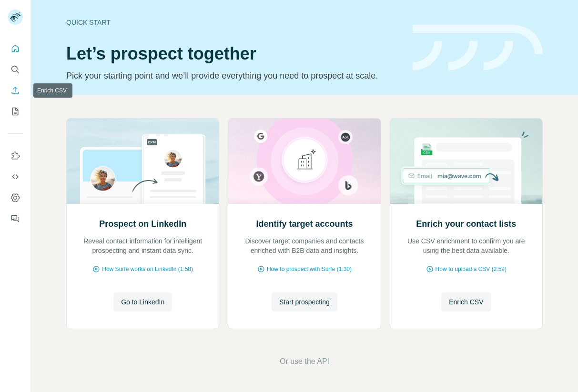 The width and height of the screenshot is (578, 392). I want to click on p: Reveal contact information for intelligent prospecting and instant data sync., so click(143, 246).